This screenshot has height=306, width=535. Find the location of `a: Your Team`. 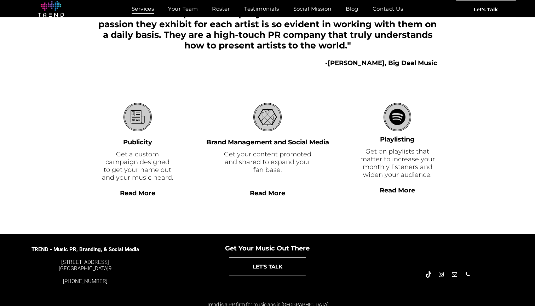

a: Your Team is located at coordinates (183, 8).